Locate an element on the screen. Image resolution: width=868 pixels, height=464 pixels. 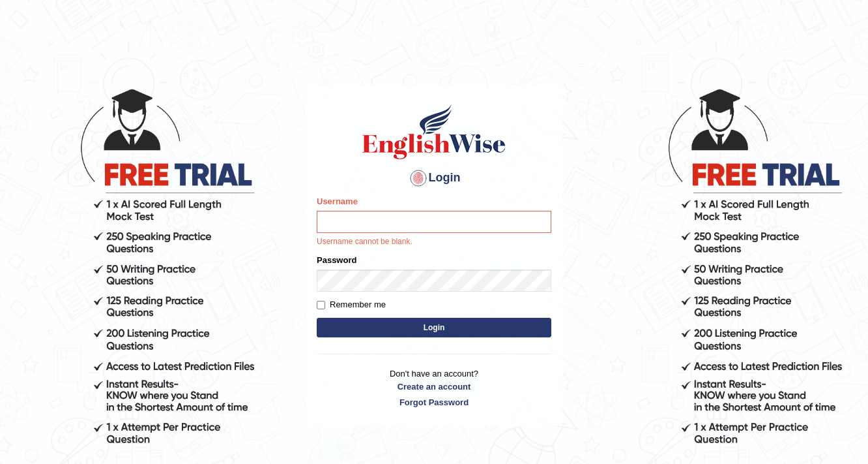
label: Password is located at coordinates (336, 260).